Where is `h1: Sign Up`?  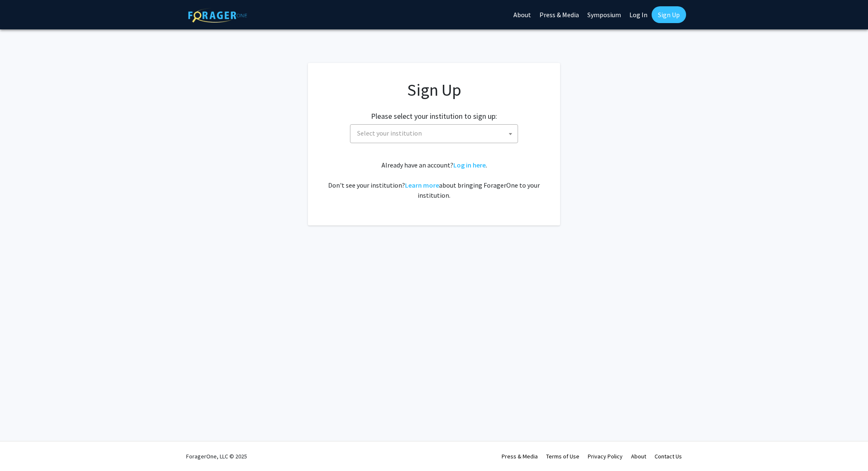
h1: Sign Up is located at coordinates (434, 90).